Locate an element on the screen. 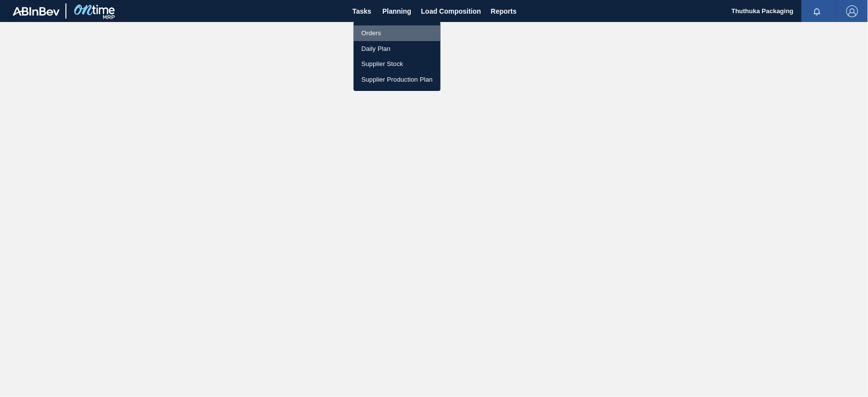 The height and width of the screenshot is (397, 868). li: Supplier Stock is located at coordinates (397, 64).